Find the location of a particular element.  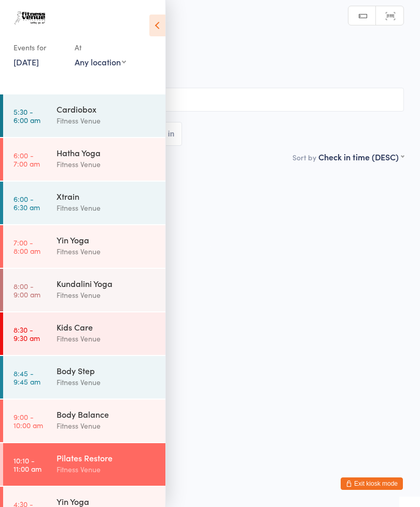

a: 7:00 -8:00 amYin YogaFitness Venue is located at coordinates (84, 247).